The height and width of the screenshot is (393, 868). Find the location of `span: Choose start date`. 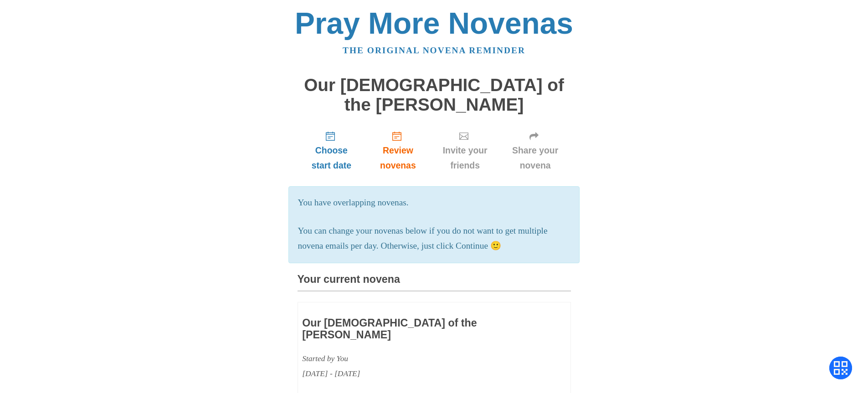

span: Choose start date is located at coordinates (332, 158).